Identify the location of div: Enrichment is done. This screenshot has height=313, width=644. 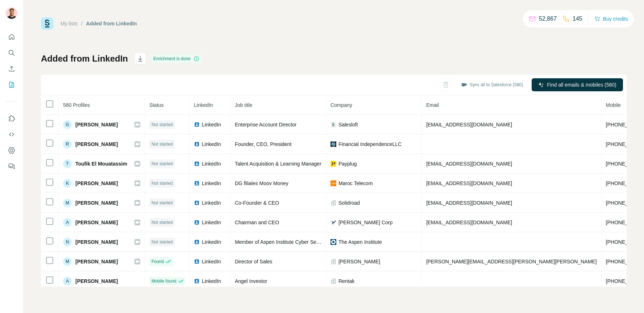
(176, 59).